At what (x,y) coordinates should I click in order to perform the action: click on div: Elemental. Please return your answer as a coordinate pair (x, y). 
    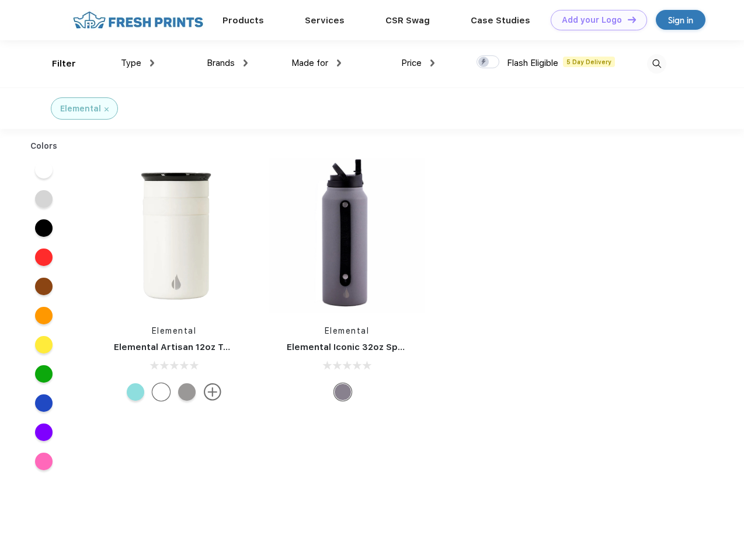
    Looking at the image, I should click on (81, 108).